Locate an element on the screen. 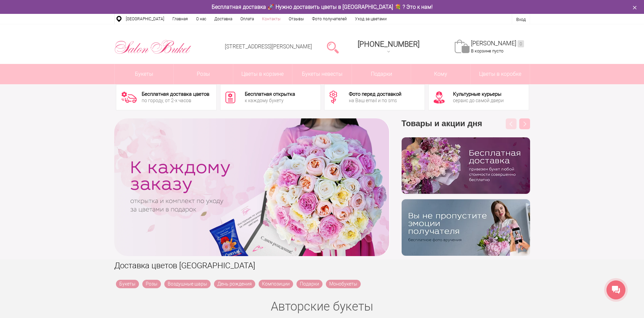 This screenshot has width=644, height=318. a: Оплата is located at coordinates (247, 19).